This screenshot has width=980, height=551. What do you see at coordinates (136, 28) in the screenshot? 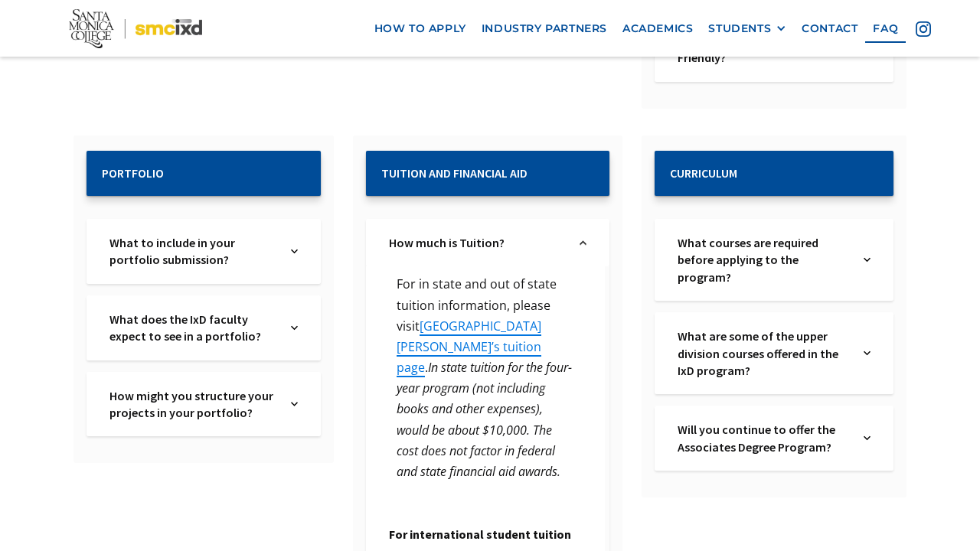
I see `img: Santa Monica College - SMC IxD logo` at bounding box center [136, 28].